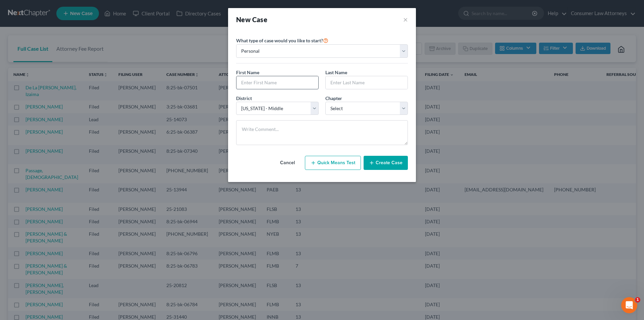 This screenshot has height=320, width=644. What do you see at coordinates (334, 98) in the screenshot?
I see `span: Chapter` at bounding box center [334, 98].